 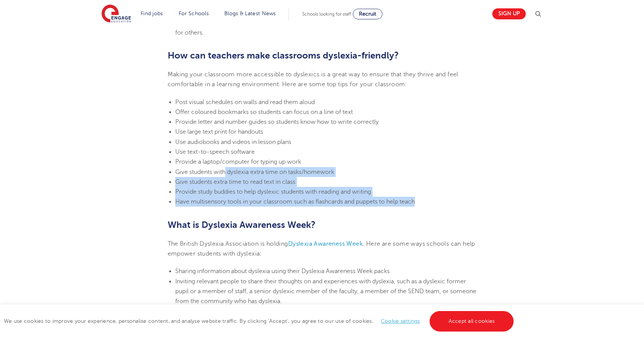 What do you see at coordinates (509, 14) in the screenshot?
I see `a: Sign up` at bounding box center [509, 14].